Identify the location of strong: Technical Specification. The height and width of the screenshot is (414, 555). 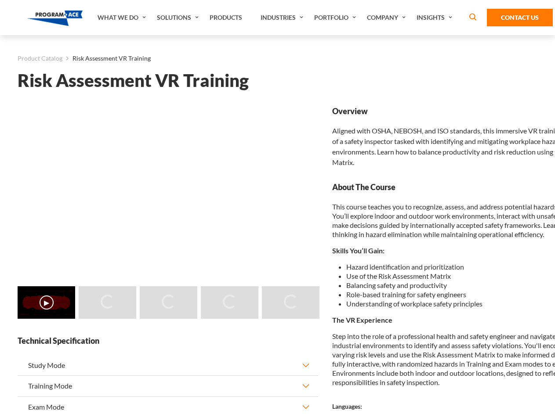
(168, 341).